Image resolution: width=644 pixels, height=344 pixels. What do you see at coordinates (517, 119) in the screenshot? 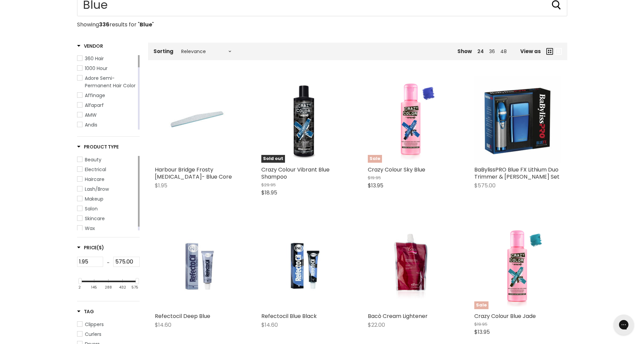
I see `a: BaBylissPRO Blue FX Lithium Duo Trimmer & Shaver Set` at bounding box center [517, 119].